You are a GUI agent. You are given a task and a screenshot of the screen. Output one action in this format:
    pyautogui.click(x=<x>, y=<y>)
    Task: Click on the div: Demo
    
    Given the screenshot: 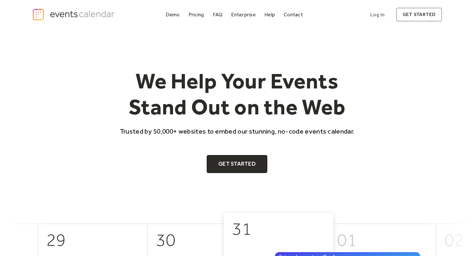 What is the action you would take?
    pyautogui.click(x=173, y=14)
    